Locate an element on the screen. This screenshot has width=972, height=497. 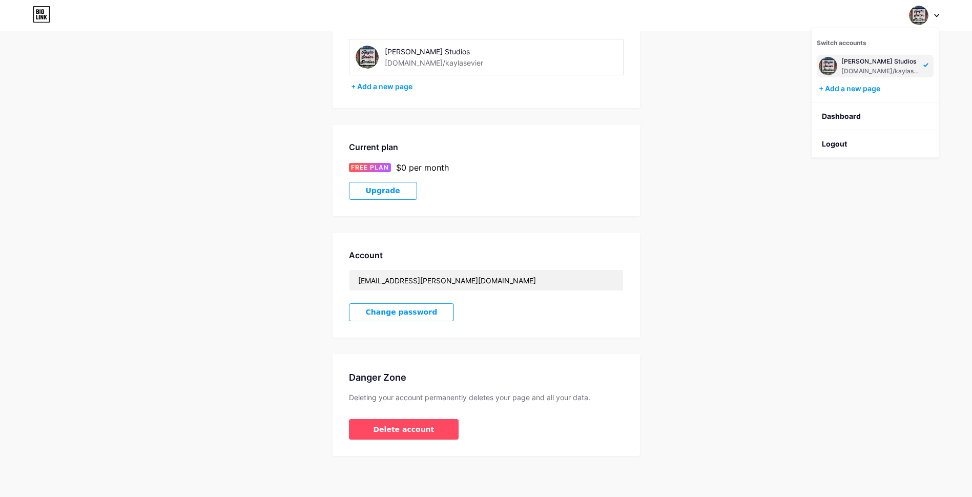
button: Change password is located at coordinates (402, 312).